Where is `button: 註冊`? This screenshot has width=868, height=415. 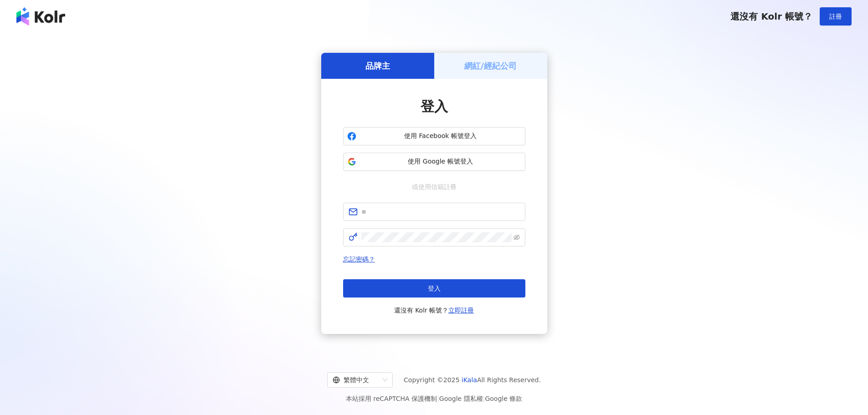
button: 註冊 is located at coordinates (835, 16).